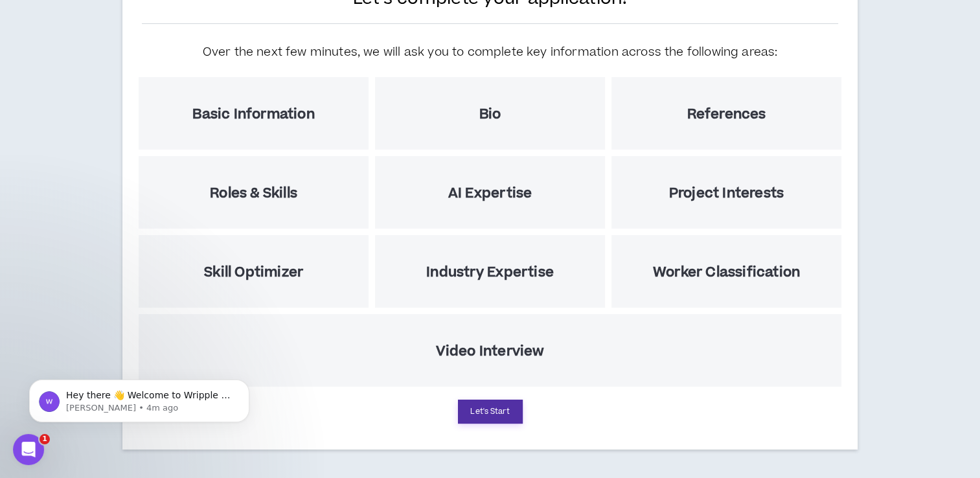 The width and height of the screenshot is (980, 478). Describe the element at coordinates (45, 439) in the screenshot. I see `span: 1` at that location.